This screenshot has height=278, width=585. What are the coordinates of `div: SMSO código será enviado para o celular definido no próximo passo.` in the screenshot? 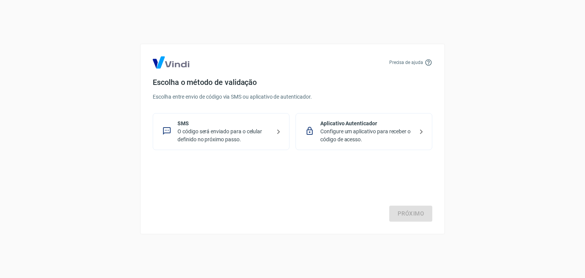 It's located at (221, 131).